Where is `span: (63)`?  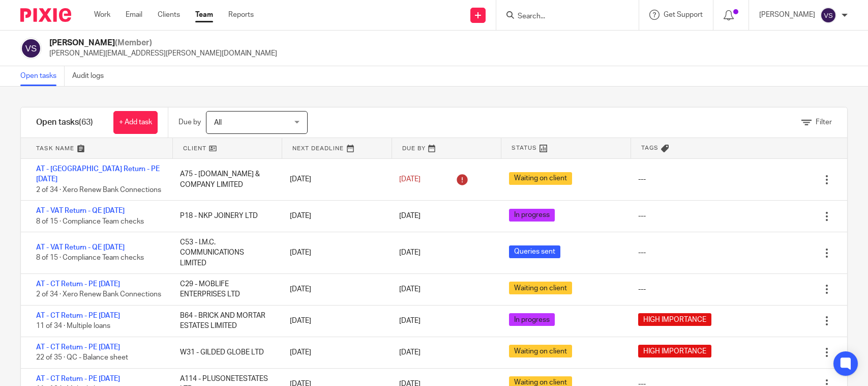 span: (63) is located at coordinates (86, 122).